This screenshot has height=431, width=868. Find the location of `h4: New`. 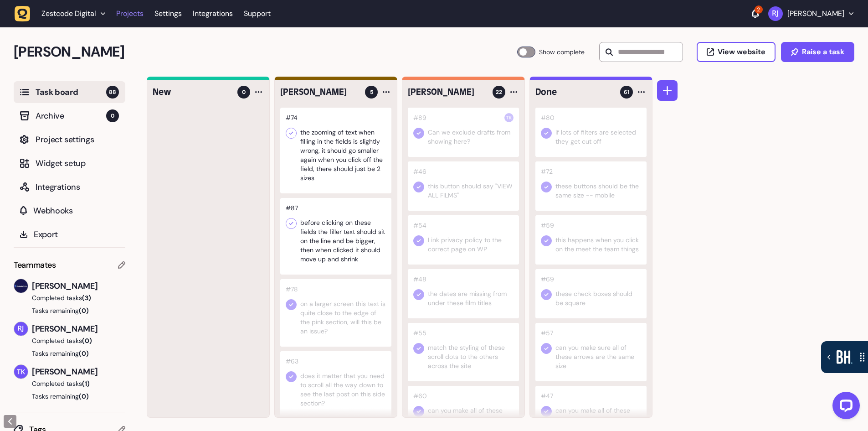

h4: New is located at coordinates (192, 92).